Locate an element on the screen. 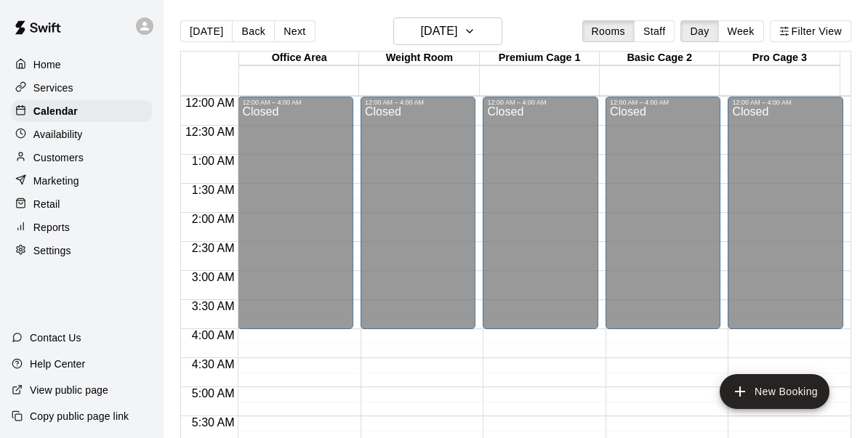 The height and width of the screenshot is (438, 868). div: Pro Cage 3 is located at coordinates (779, 58).